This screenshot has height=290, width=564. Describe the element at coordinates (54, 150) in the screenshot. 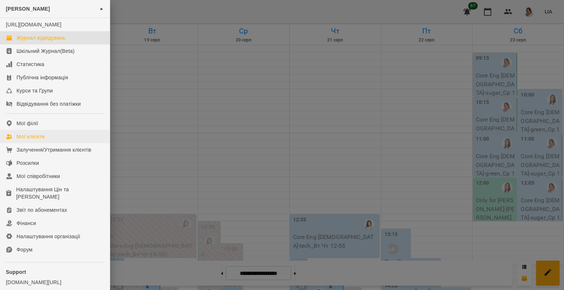

I see `div: Залучення/Утримання клієнтів` at that location.